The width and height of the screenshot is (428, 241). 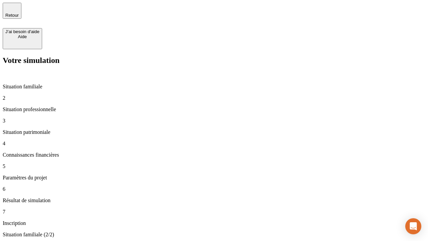 I want to click on div: Open Intercom Messenger, so click(x=413, y=226).